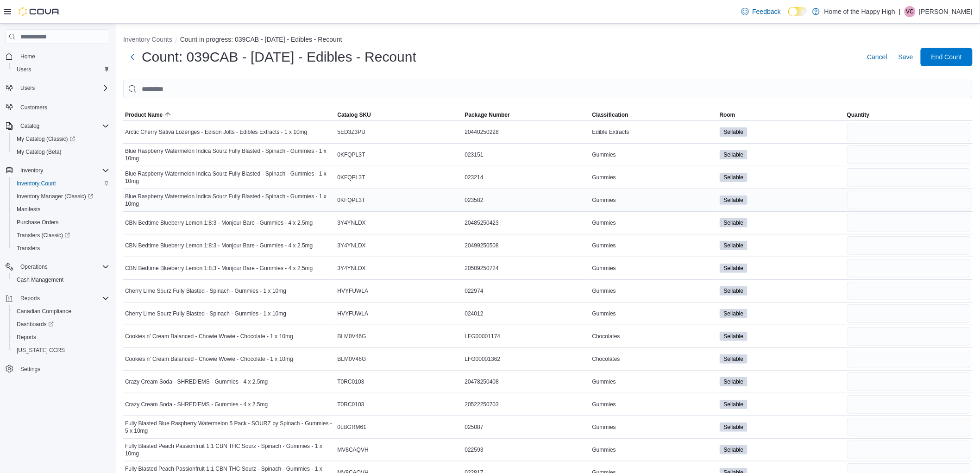  I want to click on button: Catalog, so click(30, 126).